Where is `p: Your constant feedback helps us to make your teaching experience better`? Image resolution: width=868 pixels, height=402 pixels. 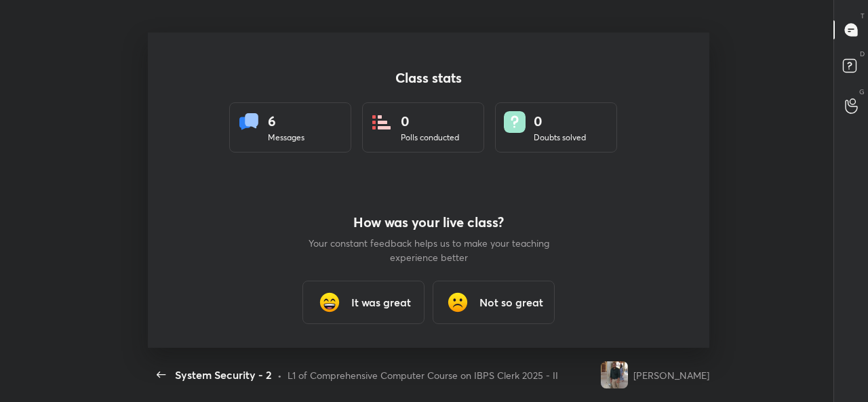
p: Your constant feedback helps us to make your teaching experience better is located at coordinates (429, 250).